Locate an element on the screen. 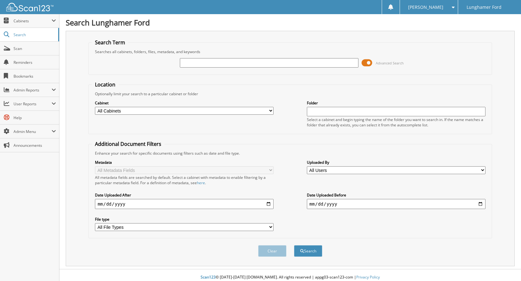 The height and width of the screenshot is (281, 521). span: Admin Reports is located at coordinates (32, 90).